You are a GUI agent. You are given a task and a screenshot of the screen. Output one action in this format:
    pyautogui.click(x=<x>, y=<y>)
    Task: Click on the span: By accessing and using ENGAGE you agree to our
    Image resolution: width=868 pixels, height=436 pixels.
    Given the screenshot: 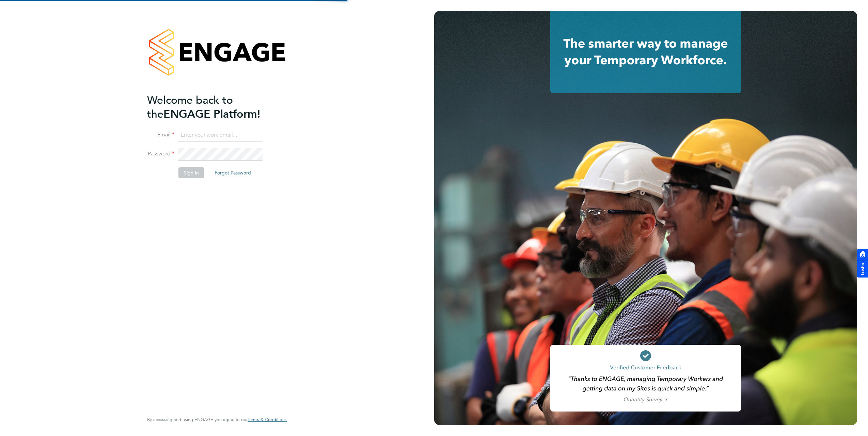 What is the action you would take?
    pyautogui.click(x=217, y=419)
    